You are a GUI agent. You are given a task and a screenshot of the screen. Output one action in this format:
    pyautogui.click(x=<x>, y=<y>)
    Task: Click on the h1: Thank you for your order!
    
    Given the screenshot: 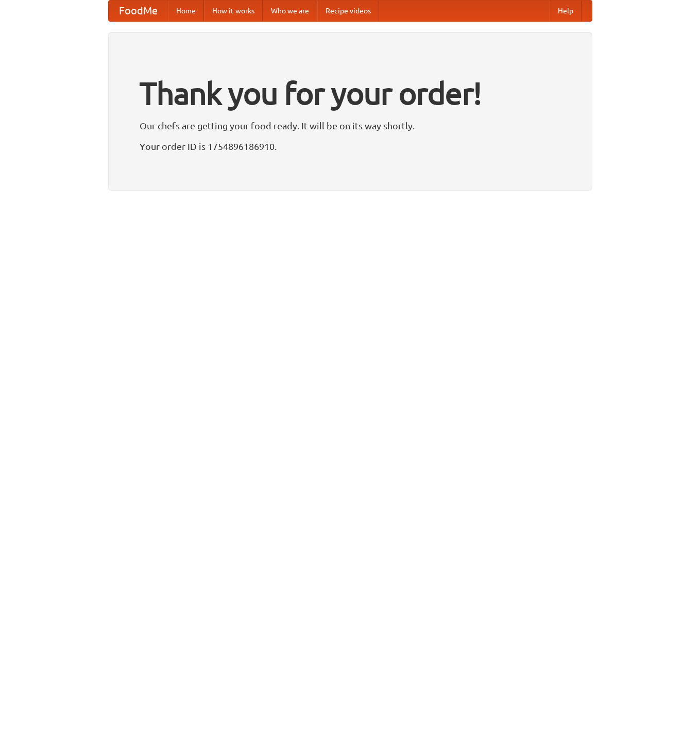 What is the action you would take?
    pyautogui.click(x=350, y=93)
    